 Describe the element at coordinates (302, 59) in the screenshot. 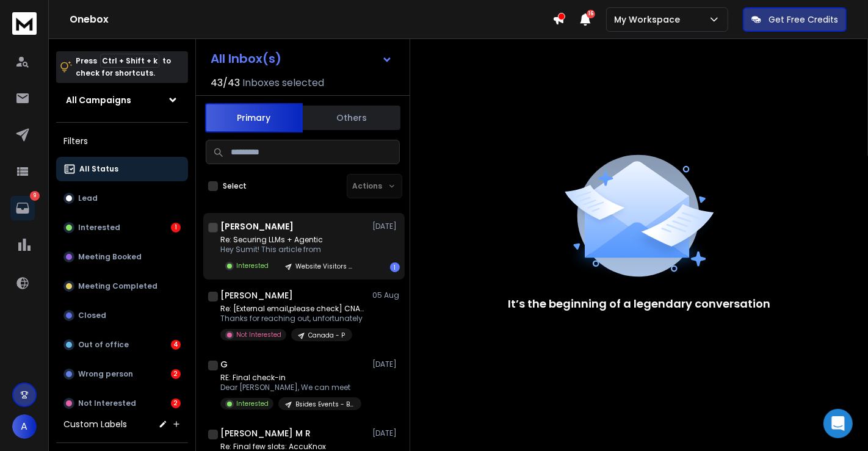

I see `button: All Inbox(s)` at that location.